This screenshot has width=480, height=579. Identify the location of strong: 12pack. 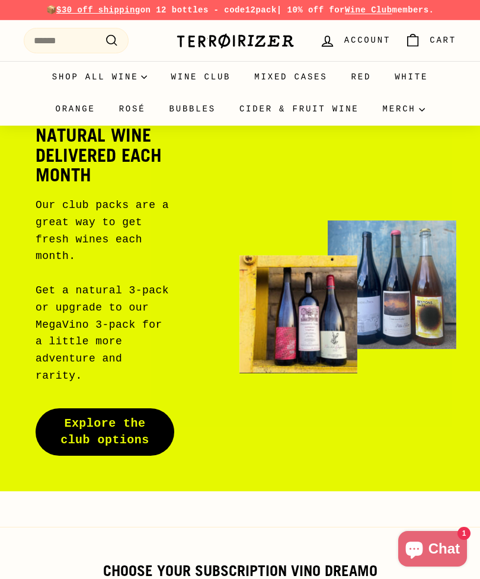
(261, 10).